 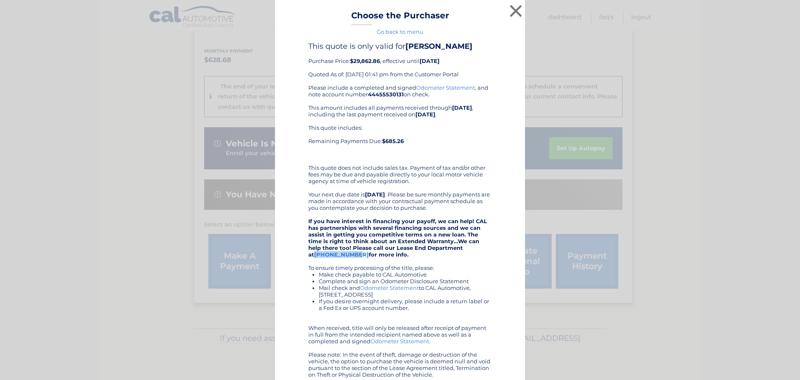 What do you see at coordinates (405, 281) in the screenshot?
I see `li: Complete and sign an Odometer Disclosure Statement` at bounding box center [405, 281].